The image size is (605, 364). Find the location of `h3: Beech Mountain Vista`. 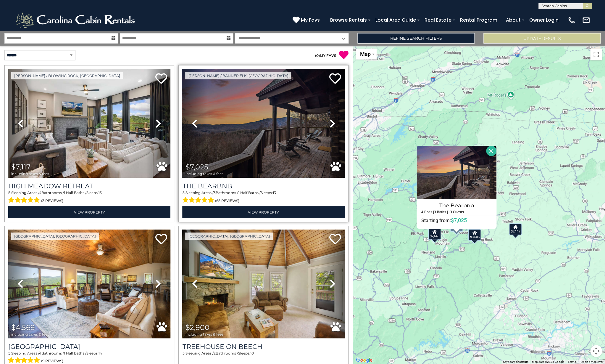

h3: Beech Mountain Vista is located at coordinates (90, 346).